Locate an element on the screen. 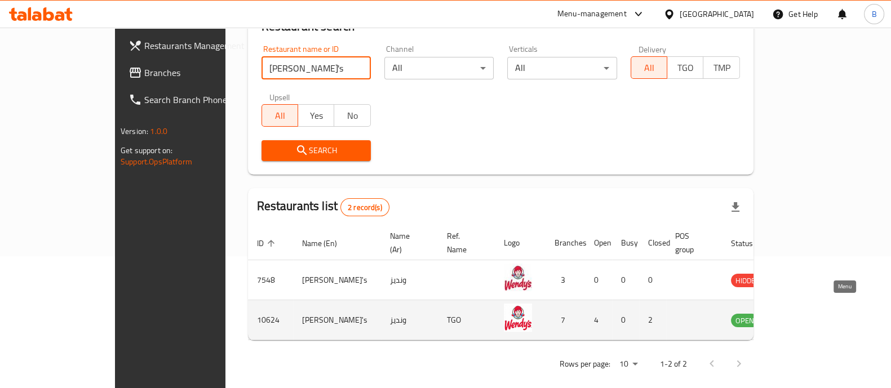 Image resolution: width=891 pixels, height=388 pixels. button: TGO is located at coordinates (684, 68).